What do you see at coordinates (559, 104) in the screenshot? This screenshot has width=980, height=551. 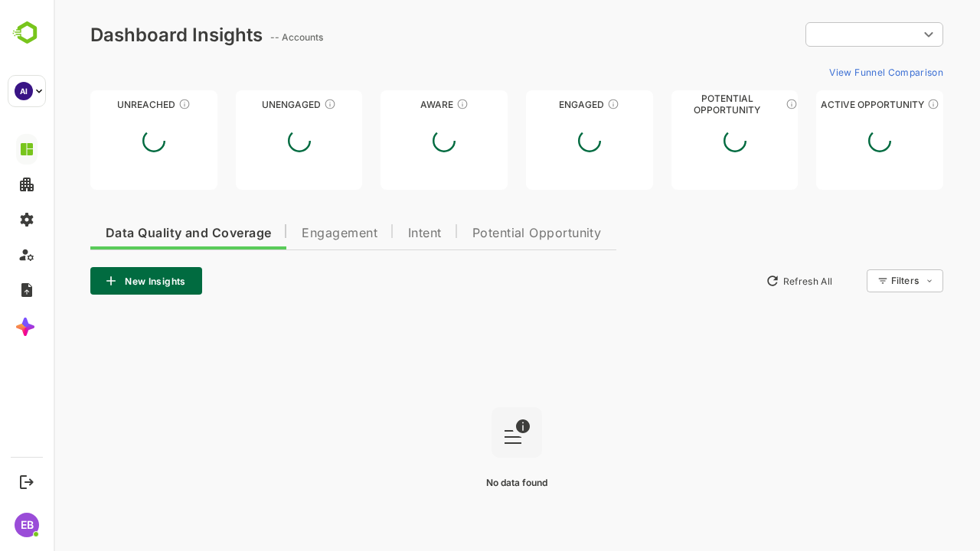 I see `div: These accounts are warm, further nurturing would qualify them to MQAs` at bounding box center [559, 104].